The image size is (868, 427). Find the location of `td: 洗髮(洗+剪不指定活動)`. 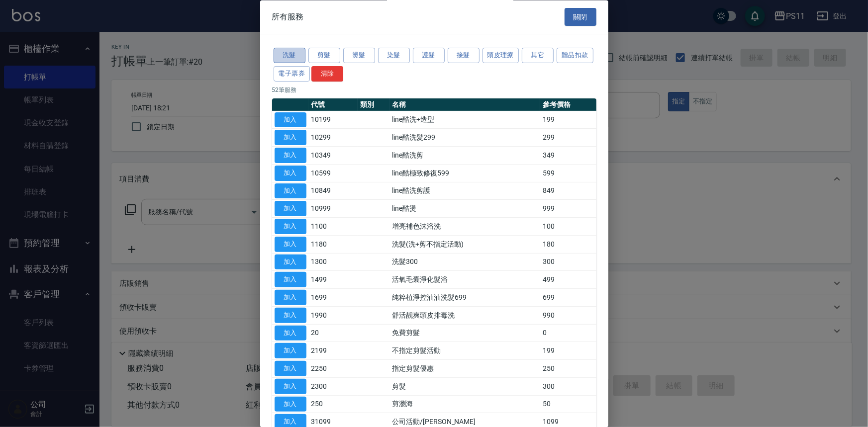

td: 洗髮(洗+剪不指定活動) is located at coordinates (465, 245).